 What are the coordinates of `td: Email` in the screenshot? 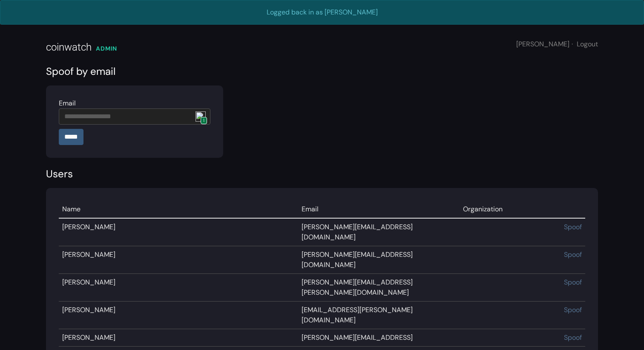 It's located at (379, 209).